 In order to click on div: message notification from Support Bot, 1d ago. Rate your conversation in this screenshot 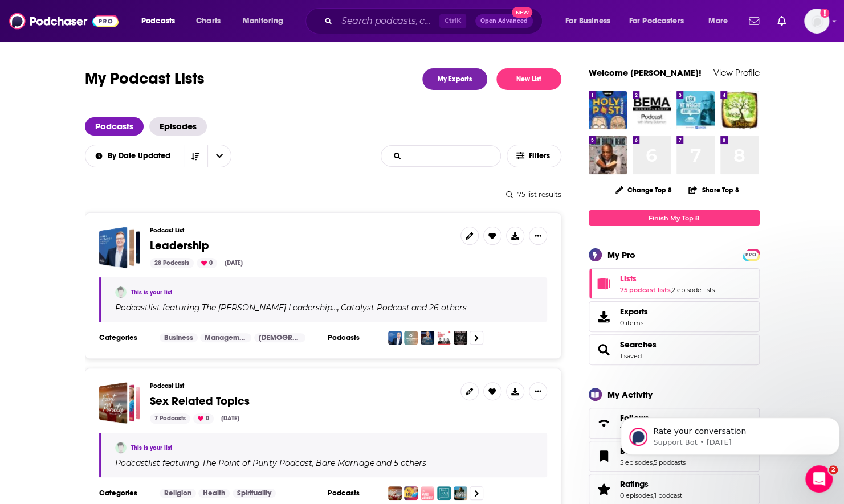, I will do `click(114, 43)`.